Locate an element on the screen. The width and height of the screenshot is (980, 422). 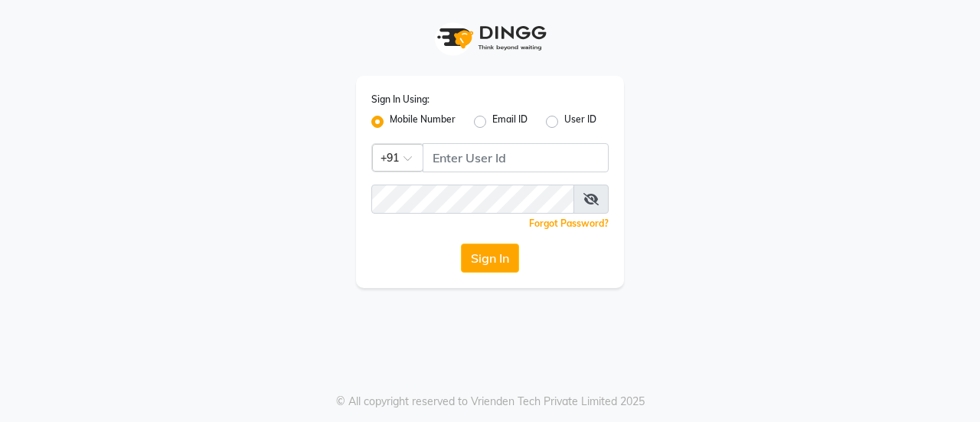
label: Email ID is located at coordinates (509, 122).